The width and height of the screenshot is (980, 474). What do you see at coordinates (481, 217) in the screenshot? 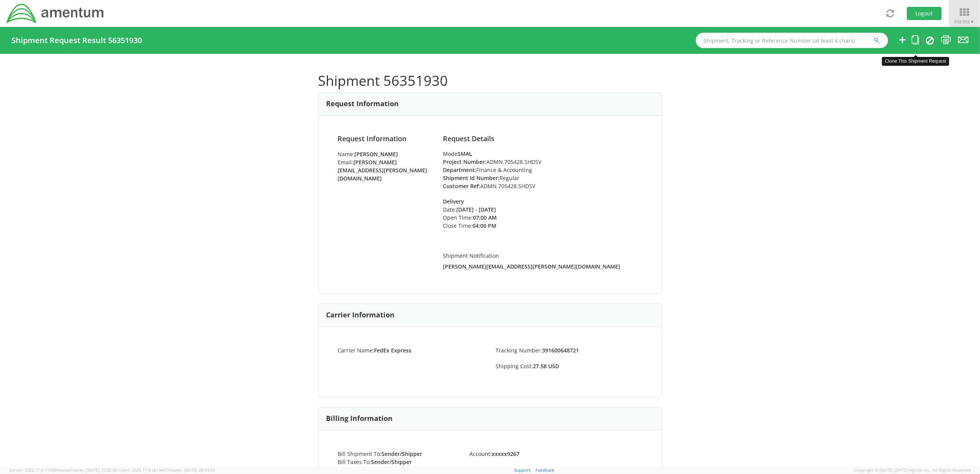
I see `li: Open Time:` at bounding box center [481, 217].